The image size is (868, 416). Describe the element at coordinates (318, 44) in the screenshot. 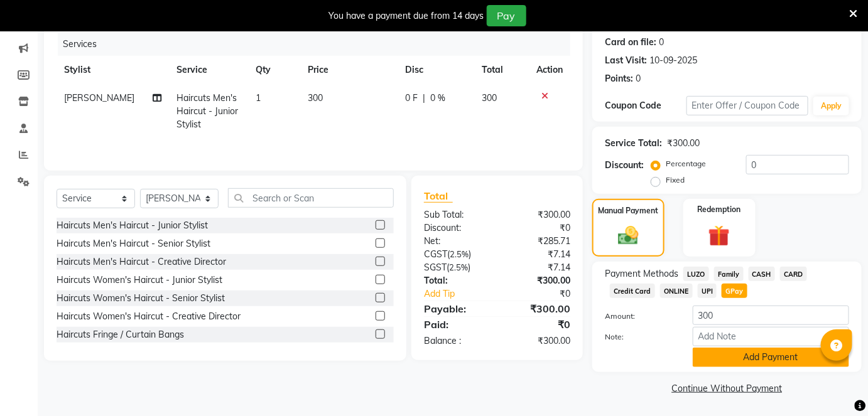

I see `div: Services` at that location.